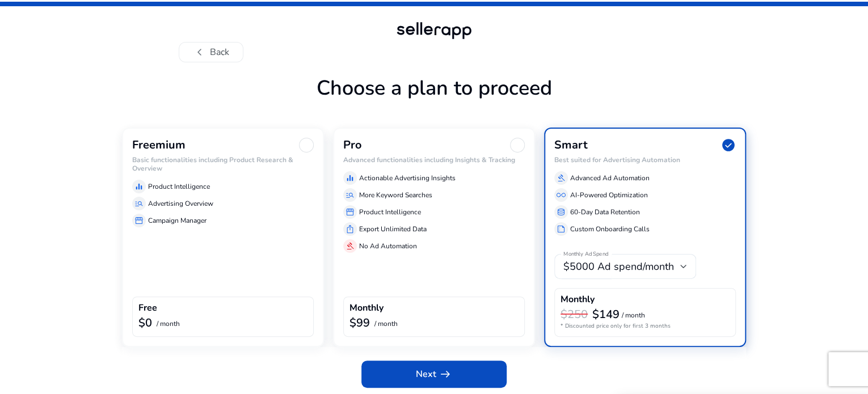 The height and width of the screenshot is (394, 868). Describe the element at coordinates (146, 323) in the screenshot. I see `b: $0` at that location.